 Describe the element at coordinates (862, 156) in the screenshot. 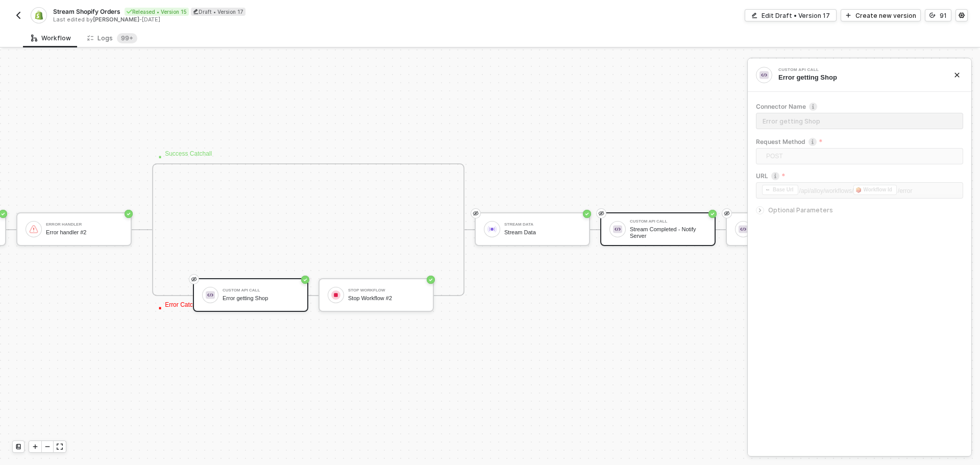

I see `span: POST` at that location.